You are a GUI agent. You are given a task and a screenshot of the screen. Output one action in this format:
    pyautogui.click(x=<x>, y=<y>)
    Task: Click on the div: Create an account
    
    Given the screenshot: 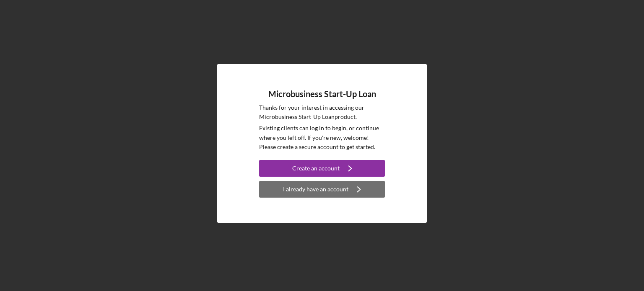 What is the action you would take?
    pyautogui.click(x=315, y=168)
    